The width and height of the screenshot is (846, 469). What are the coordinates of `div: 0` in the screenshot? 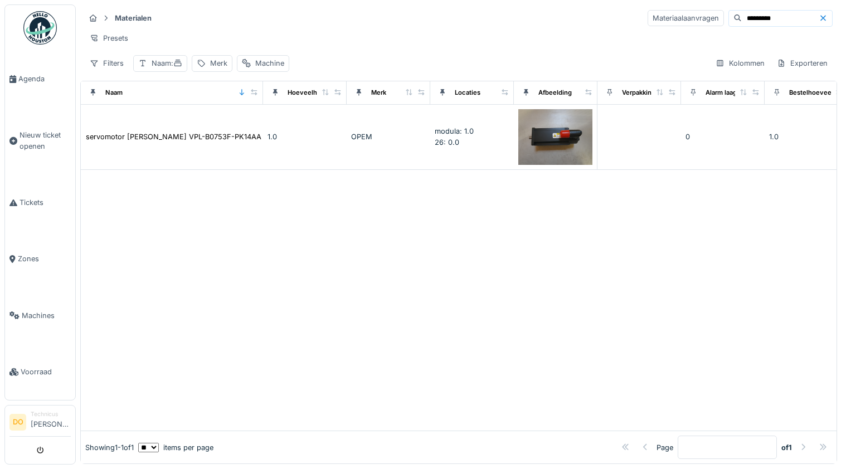 It's located at (723, 137).